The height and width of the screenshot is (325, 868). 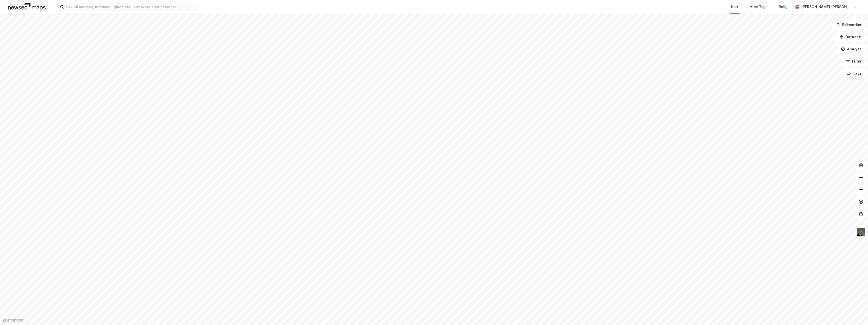 I want to click on button: Datasett, so click(x=851, y=37).